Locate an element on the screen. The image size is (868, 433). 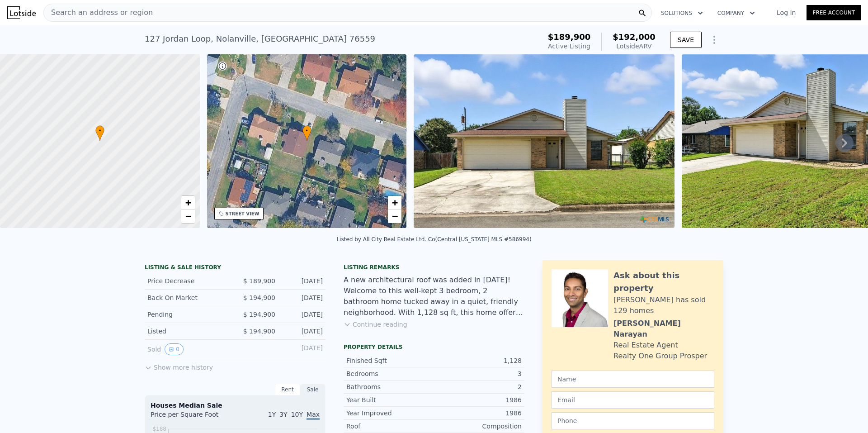
button: Company is located at coordinates (736, 13).